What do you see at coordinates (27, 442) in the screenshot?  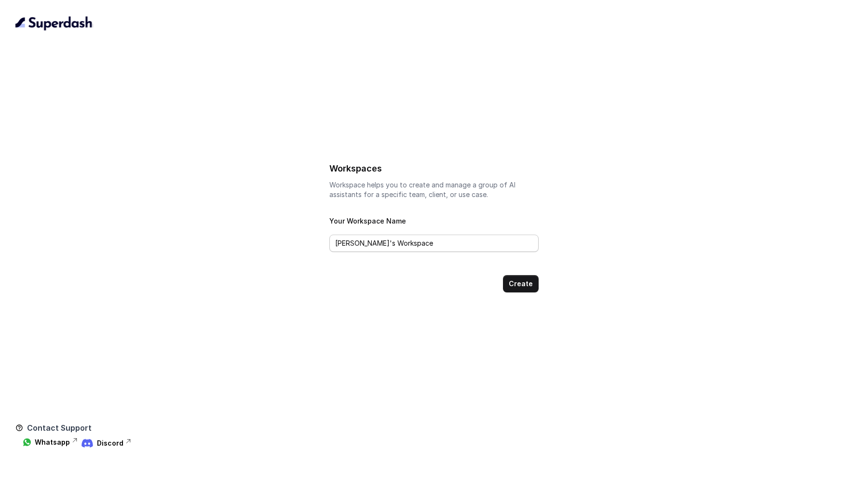 I see `img: whatsapp.f50b2aaae0bd8934e9105e63dc750668.svg` at bounding box center [27, 442].